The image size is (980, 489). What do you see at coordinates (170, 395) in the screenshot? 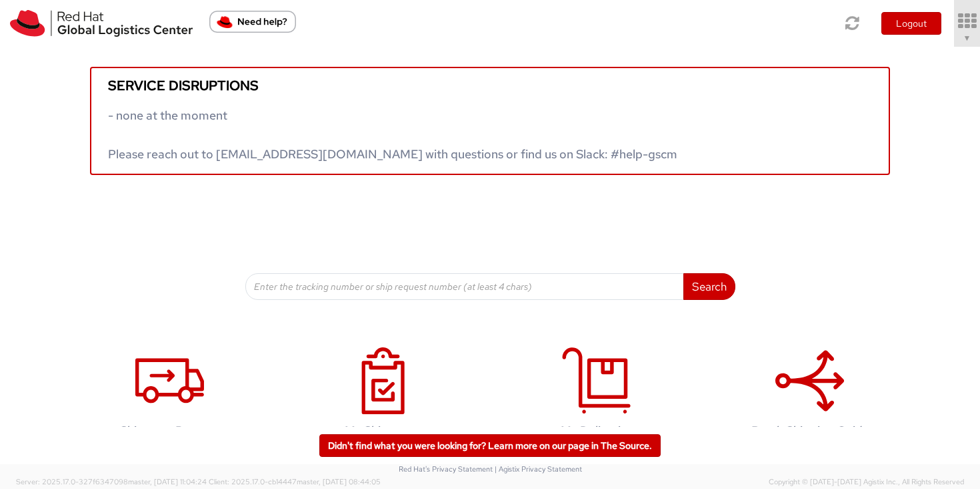
I see `a: Shipment Request` at bounding box center [170, 395].